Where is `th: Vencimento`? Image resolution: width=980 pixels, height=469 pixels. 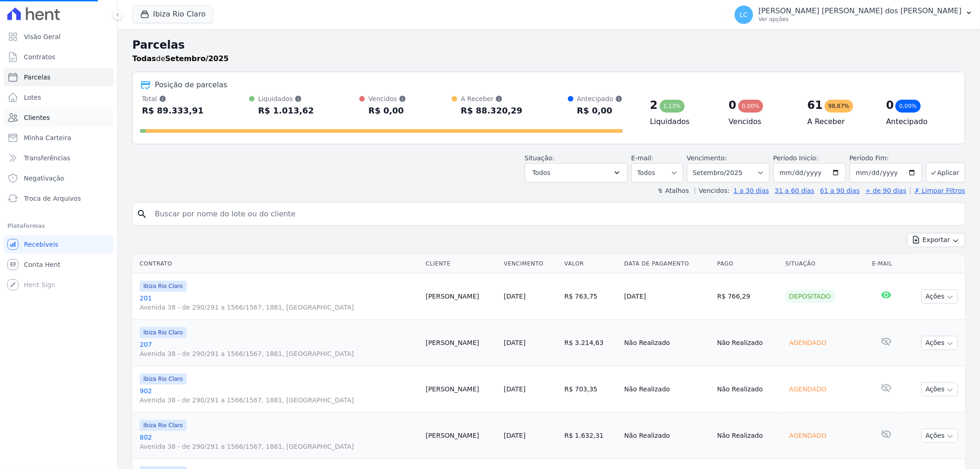 th: Vencimento is located at coordinates (530, 264).